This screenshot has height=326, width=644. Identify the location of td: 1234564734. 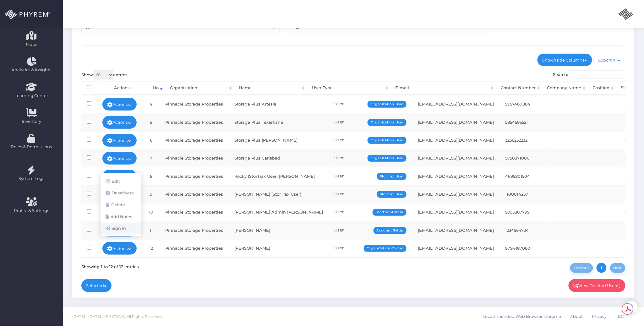
(522, 230).